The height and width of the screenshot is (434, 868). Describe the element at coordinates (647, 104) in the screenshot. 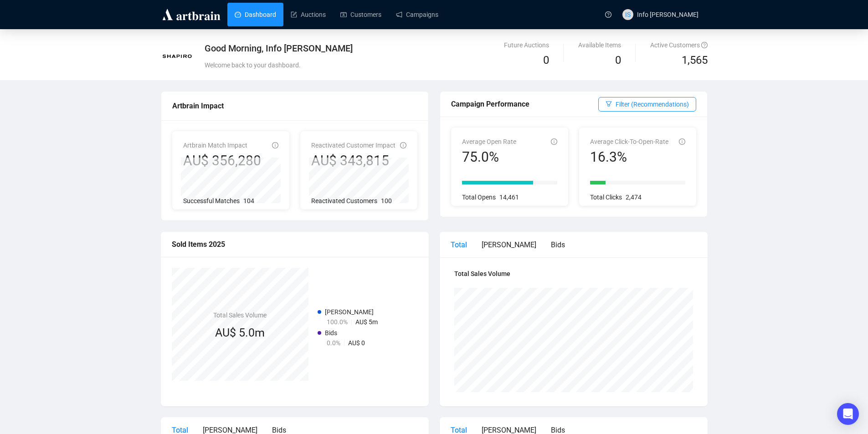

I see `button: Filter (Recommendations)` at that location.